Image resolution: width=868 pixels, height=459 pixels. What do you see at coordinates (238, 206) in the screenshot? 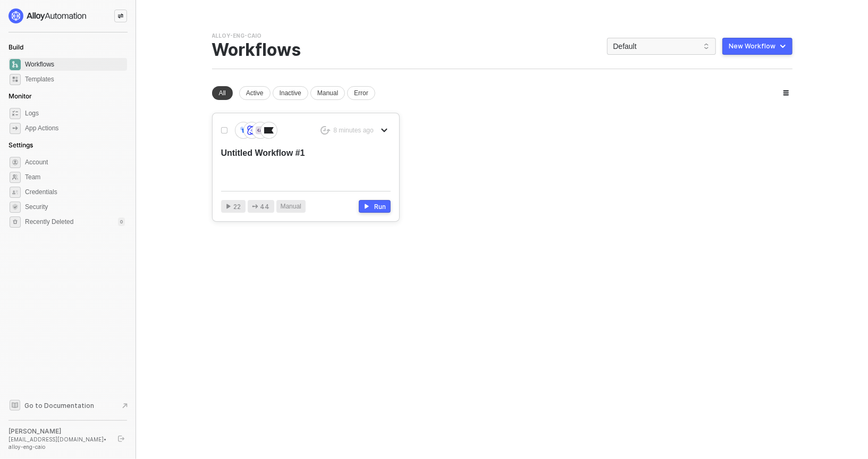
I see `span: 22` at bounding box center [238, 206].